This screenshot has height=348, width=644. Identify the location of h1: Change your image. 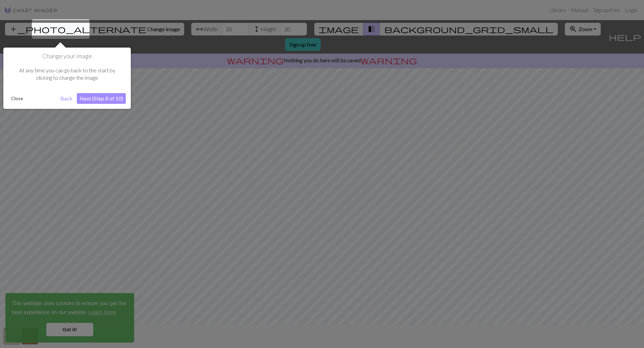
(67, 56).